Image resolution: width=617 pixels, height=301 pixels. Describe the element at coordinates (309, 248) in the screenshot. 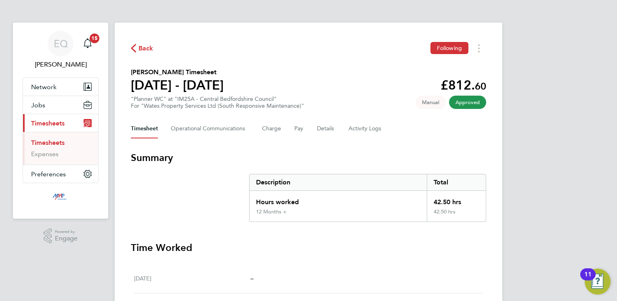

I see `h3: Time Worked` at that location.